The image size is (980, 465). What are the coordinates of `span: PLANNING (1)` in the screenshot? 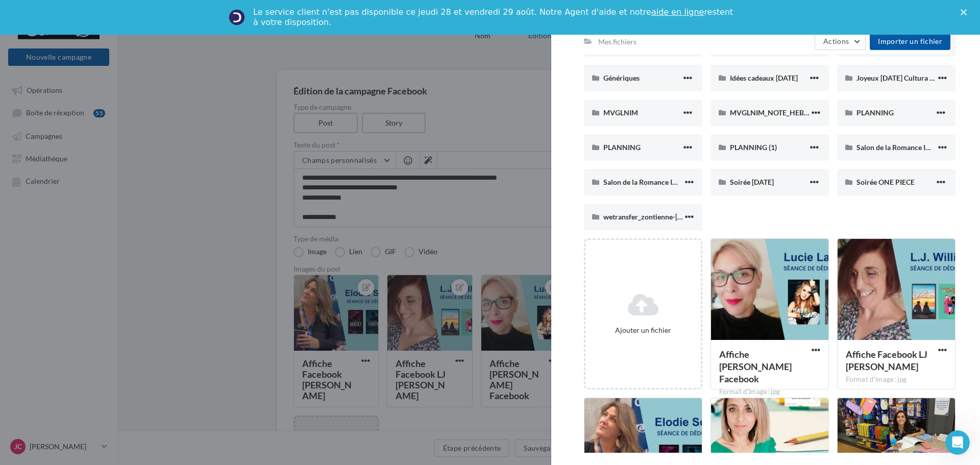 It's located at (754, 147).